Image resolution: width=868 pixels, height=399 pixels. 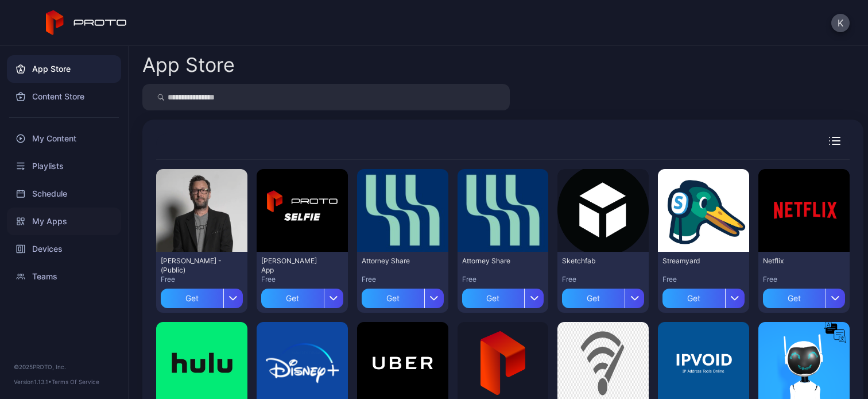 I want to click on div: Netflix, so click(x=795, y=261).